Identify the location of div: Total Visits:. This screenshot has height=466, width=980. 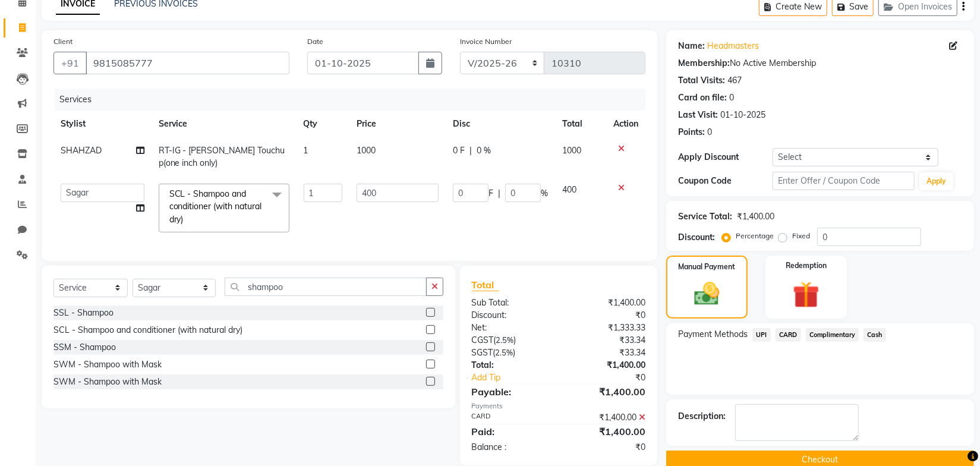
(701, 80).